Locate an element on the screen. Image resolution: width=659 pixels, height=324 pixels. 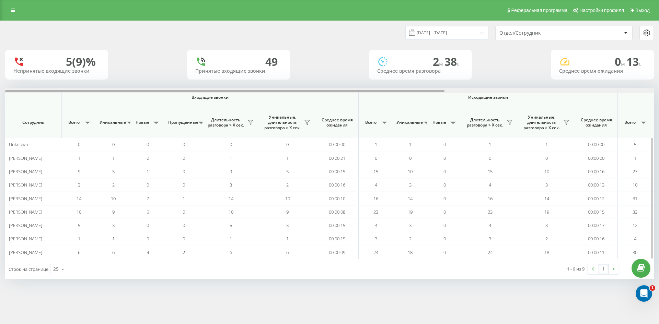
span: Уникальные, длительность разговора > Х сек. is located at coordinates (282, 122).